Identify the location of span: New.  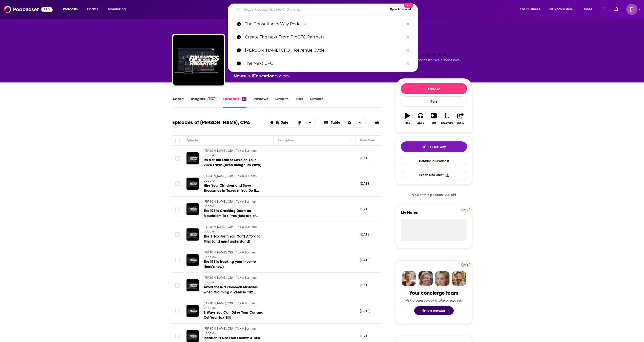
(408, 5).